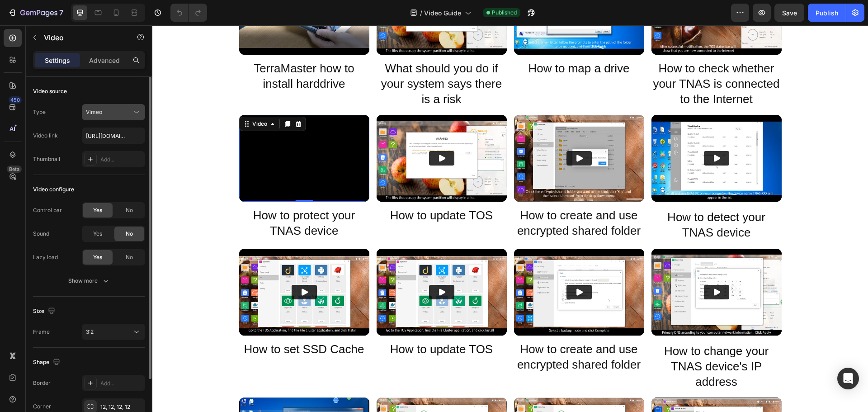  What do you see at coordinates (114, 136) in the screenshot?
I see `input: Insert video url here` at bounding box center [114, 136].